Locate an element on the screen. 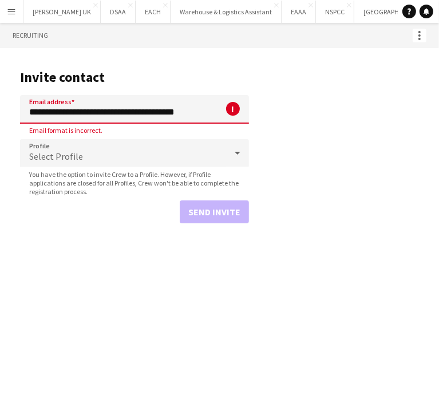 This screenshot has height=418, width=439. button: NSPCC is located at coordinates (335, 11).